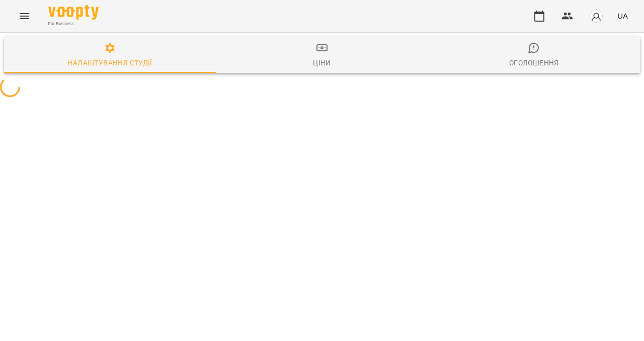 The height and width of the screenshot is (341, 644). Describe the element at coordinates (622, 15) in the screenshot. I see `span: UA` at that location.